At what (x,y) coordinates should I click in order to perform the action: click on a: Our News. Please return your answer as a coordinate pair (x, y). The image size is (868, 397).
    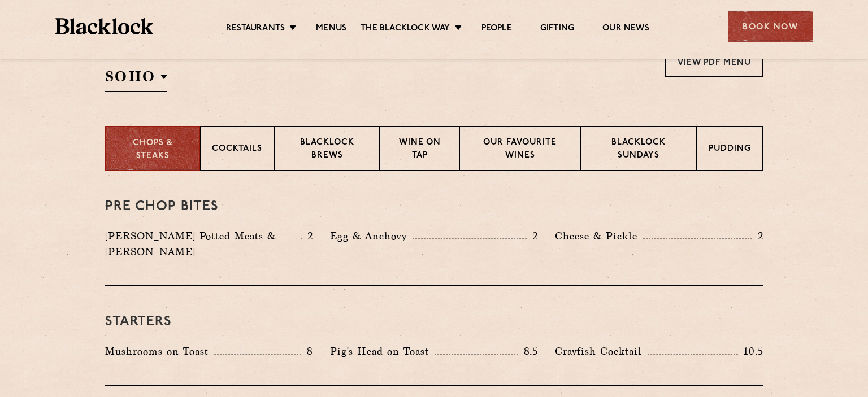
    Looking at the image, I should click on (625, 29).